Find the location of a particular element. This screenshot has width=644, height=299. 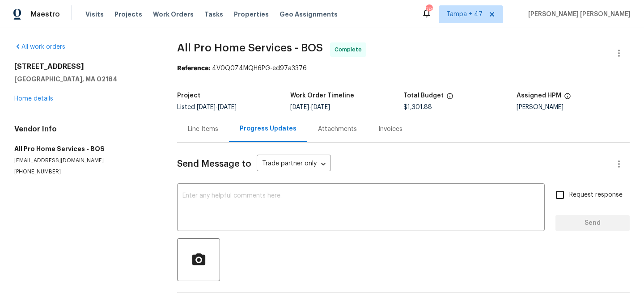

div: Line Items is located at coordinates (203, 129).